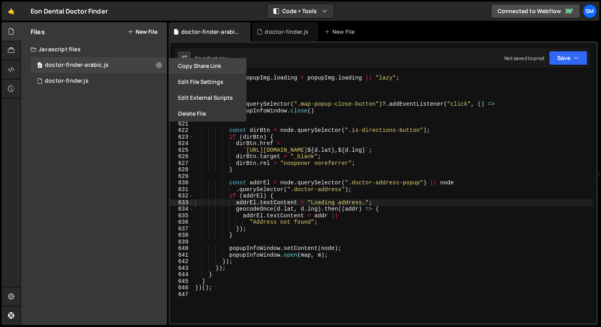 The width and height of the screenshot is (601, 327). What do you see at coordinates (301, 11) in the screenshot?
I see `button: Code + Tools` at bounding box center [301, 11].